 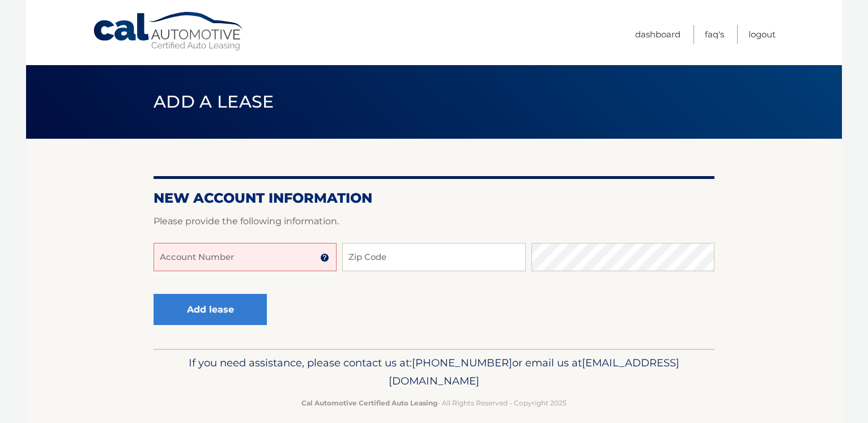 I want to click on input: Zip Code, so click(x=434, y=257).